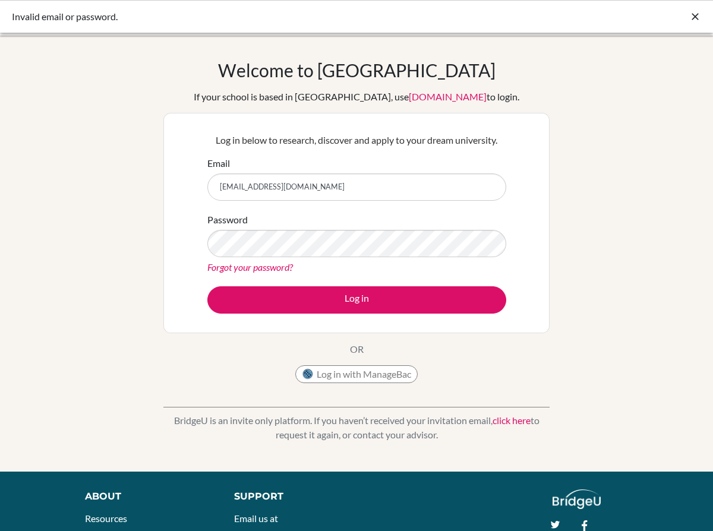 The height and width of the screenshot is (531, 713). Describe the element at coordinates (357, 140) in the screenshot. I see `p: Log in below to research, discover and apply to your dream university.` at that location.